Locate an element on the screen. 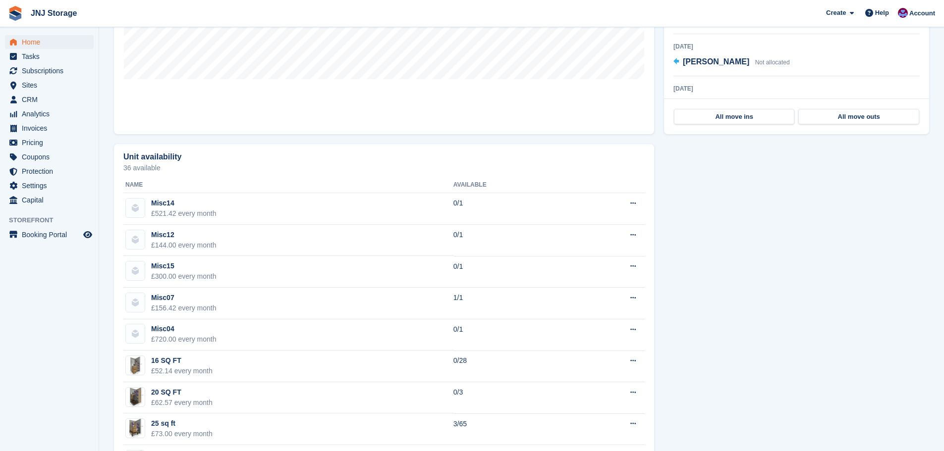  div: £300.00 every month is located at coordinates (184, 276).